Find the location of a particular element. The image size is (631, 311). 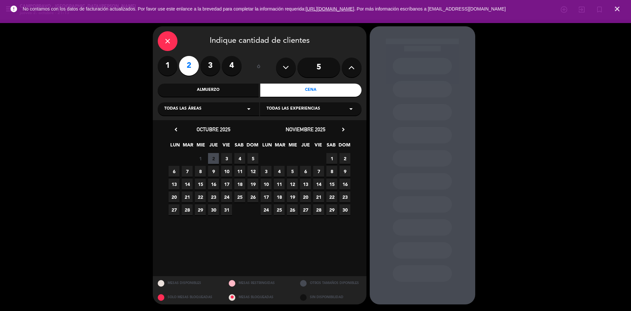

div: MESAS BLOQUEADAS is located at coordinates (259, 297).